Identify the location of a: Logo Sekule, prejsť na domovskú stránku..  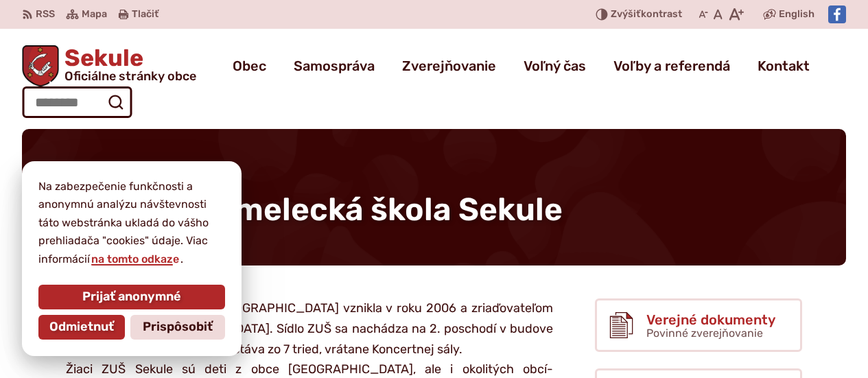
(109, 66).